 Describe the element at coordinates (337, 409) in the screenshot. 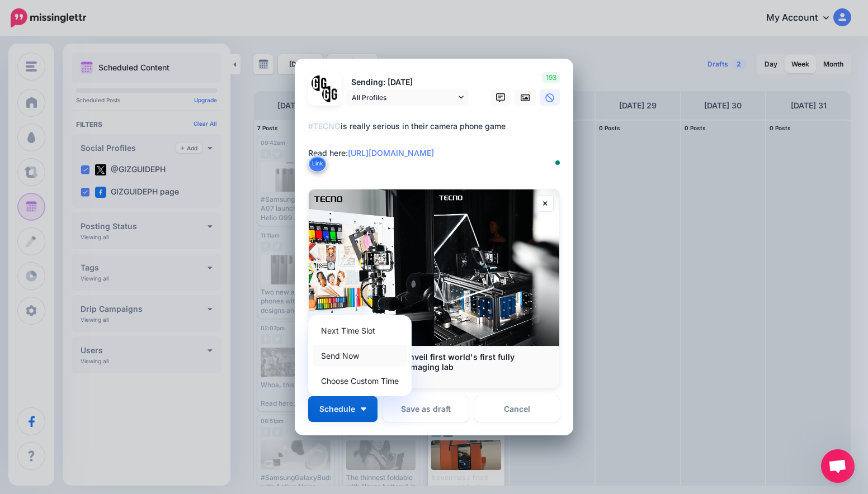

I see `span: Schedule` at that location.